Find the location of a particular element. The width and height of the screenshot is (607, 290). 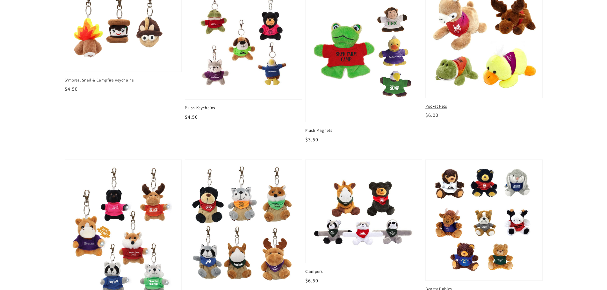

span: $6.50 is located at coordinates (312, 281).